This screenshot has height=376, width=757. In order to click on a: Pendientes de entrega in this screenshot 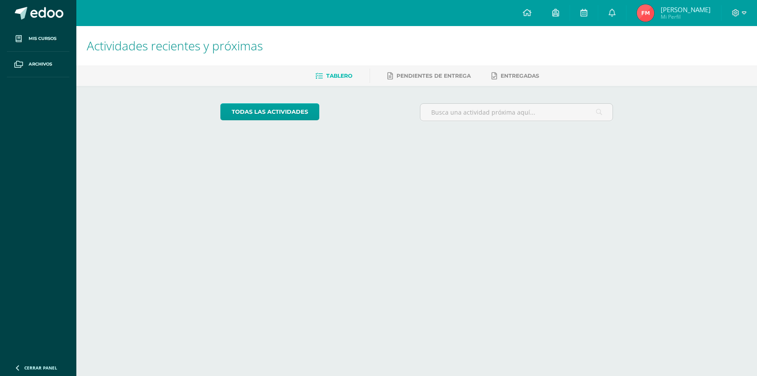, I will do `click(429, 76)`.